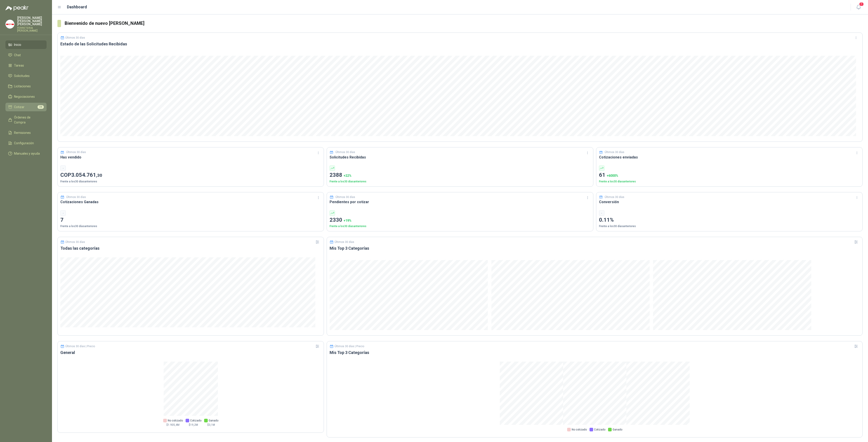 The height and width of the screenshot is (442, 868). What do you see at coordinates (173, 425) in the screenshot?
I see `span: $ 1.905,4M` at bounding box center [173, 425].